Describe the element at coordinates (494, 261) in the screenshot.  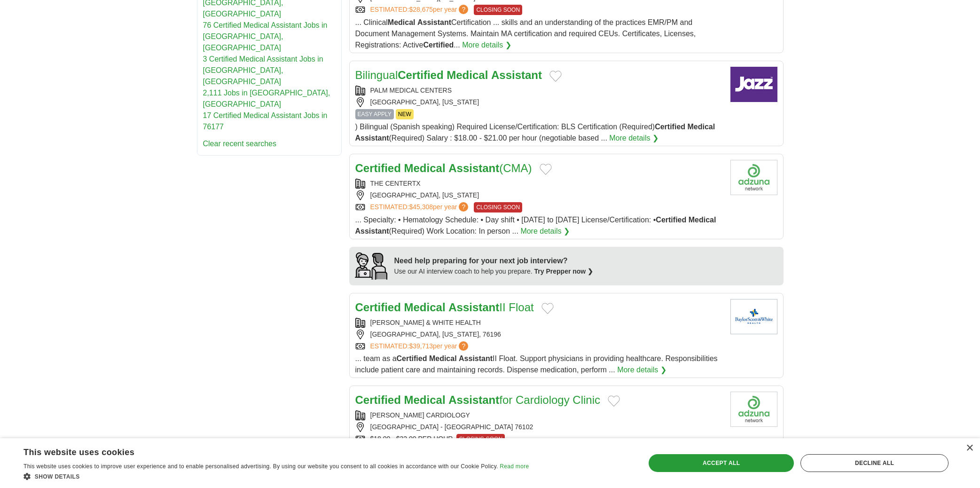
I see `div: Need help preparing for your next job interview?` at that location.